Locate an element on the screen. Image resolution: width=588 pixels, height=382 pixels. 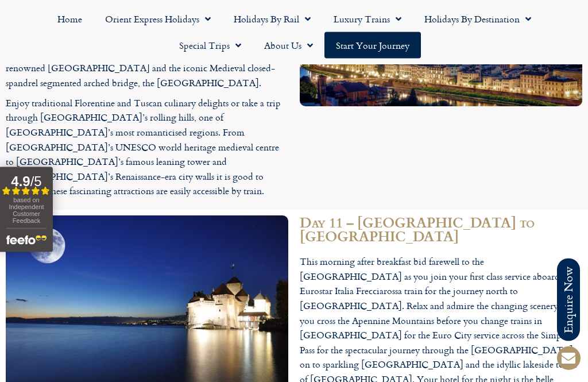
a: Special Trips is located at coordinates (210, 45).